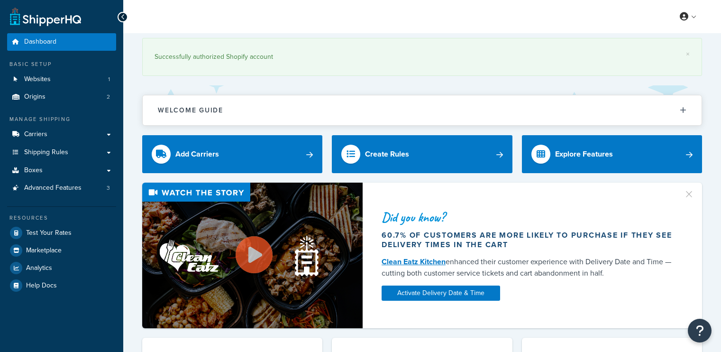 This screenshot has height=352, width=721. Describe the element at coordinates (62, 79) in the screenshot. I see `a: Websites1` at that location.